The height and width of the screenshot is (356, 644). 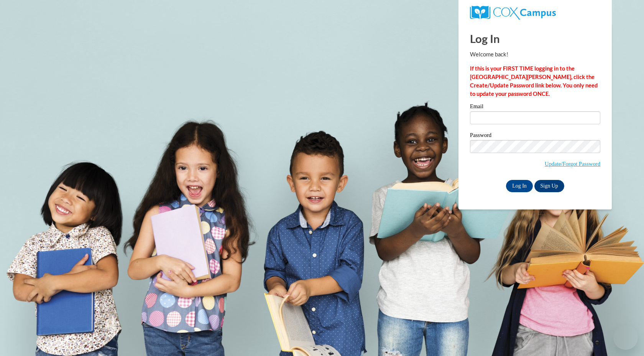 What do you see at coordinates (549, 186) in the screenshot?
I see `a: Sign Up` at bounding box center [549, 186].